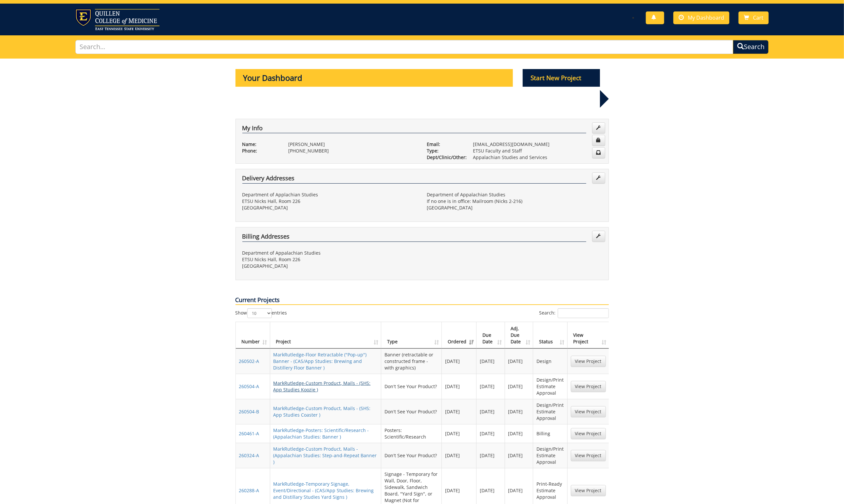 The image size is (844, 504). I want to click on p: Appalachian Studies and Services, so click(538, 158).